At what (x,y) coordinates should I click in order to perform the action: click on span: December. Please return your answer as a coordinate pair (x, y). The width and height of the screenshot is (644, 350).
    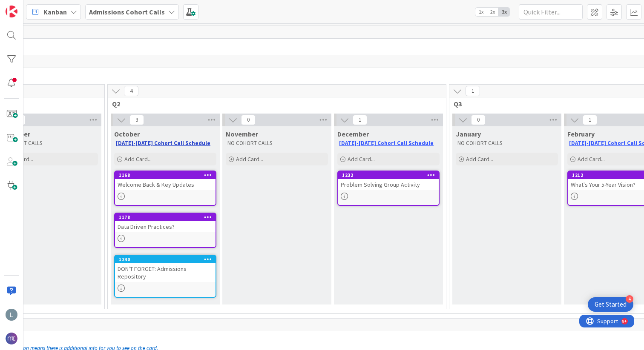
    Looking at the image, I should click on (353, 134).